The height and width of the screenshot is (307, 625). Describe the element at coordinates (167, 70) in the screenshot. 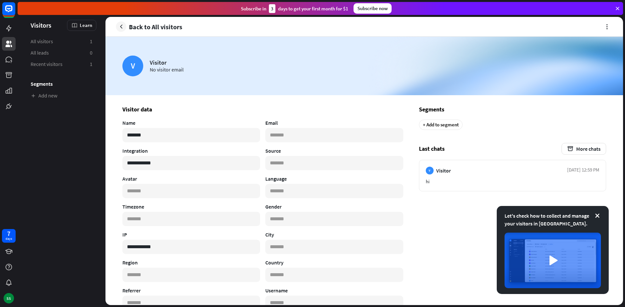

I see `div: No visitor email` at that location.